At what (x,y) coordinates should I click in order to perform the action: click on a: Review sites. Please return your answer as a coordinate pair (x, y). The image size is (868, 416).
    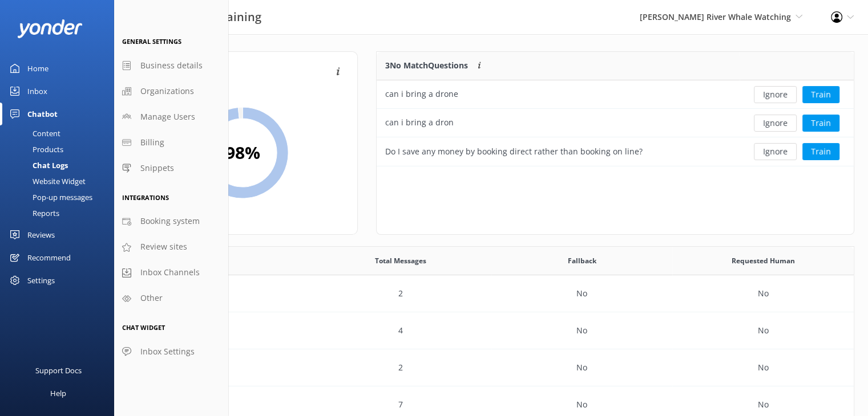
    Looking at the image, I should click on (171, 247).